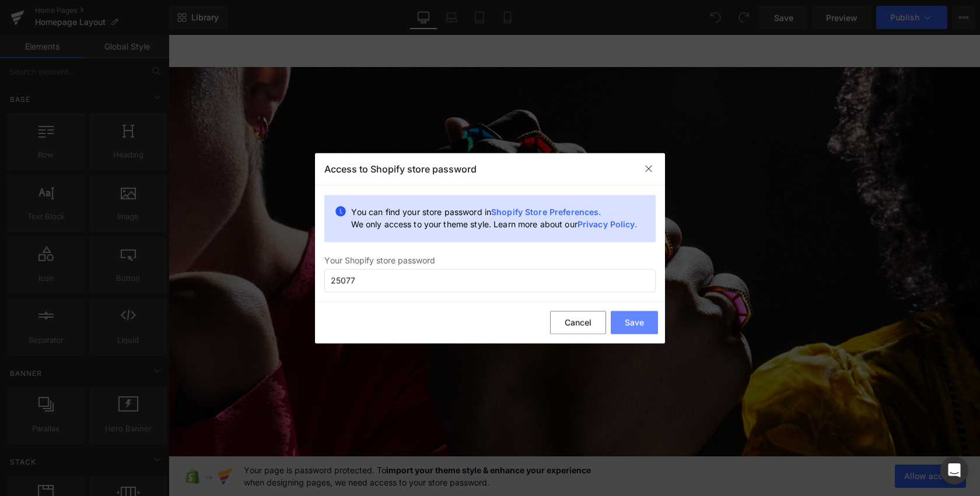 This screenshot has height=496, width=980. What do you see at coordinates (494, 224) in the screenshot?
I see `p: We only access to your theme style. Learn more about our` at bounding box center [494, 224].